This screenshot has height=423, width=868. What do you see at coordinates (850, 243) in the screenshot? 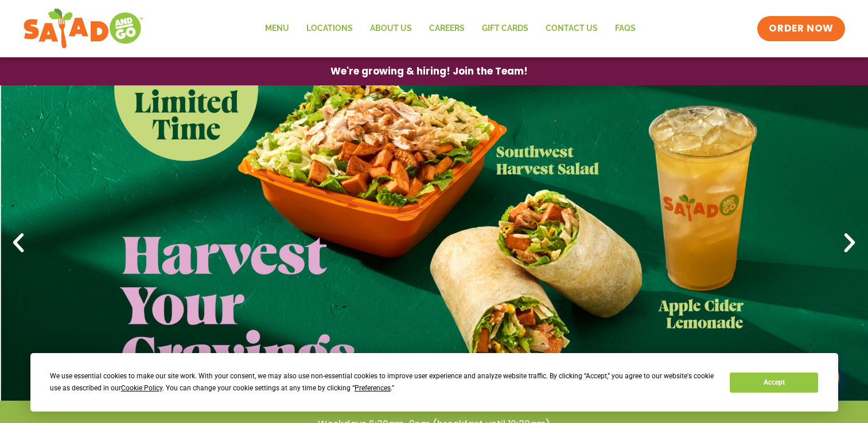
I see `div: Next slide` at bounding box center [850, 243].